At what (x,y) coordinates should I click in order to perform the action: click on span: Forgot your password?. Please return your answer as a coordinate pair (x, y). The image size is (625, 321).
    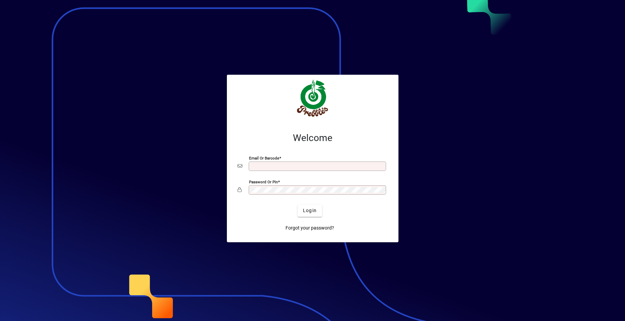
    Looking at the image, I should click on (310, 228).